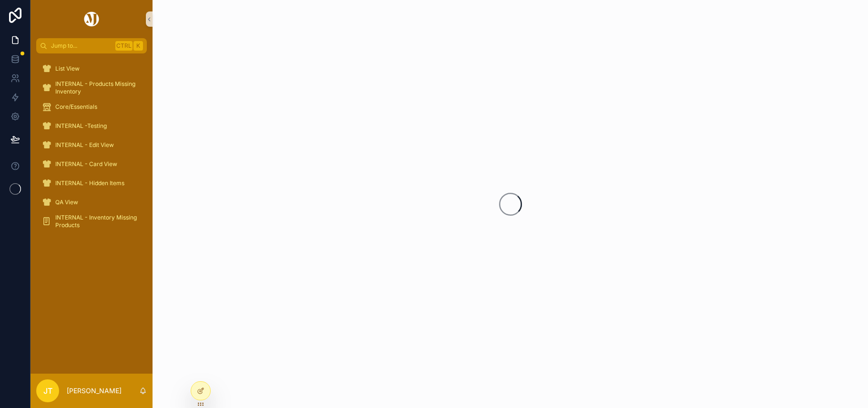 This screenshot has height=408, width=868. What do you see at coordinates (97, 221) in the screenshot?
I see `span: INTERNAL - Inventory Missing Products` at bounding box center [97, 221].